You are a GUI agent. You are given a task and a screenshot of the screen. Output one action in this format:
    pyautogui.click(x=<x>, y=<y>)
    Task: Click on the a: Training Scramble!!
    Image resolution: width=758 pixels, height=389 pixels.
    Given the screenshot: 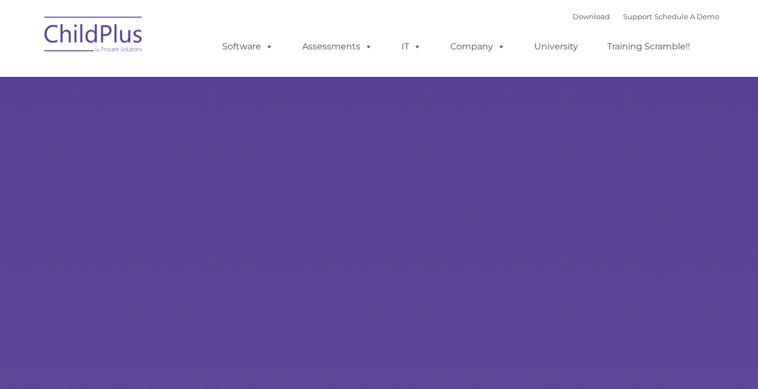 What is the action you would take?
    pyautogui.click(x=648, y=47)
    